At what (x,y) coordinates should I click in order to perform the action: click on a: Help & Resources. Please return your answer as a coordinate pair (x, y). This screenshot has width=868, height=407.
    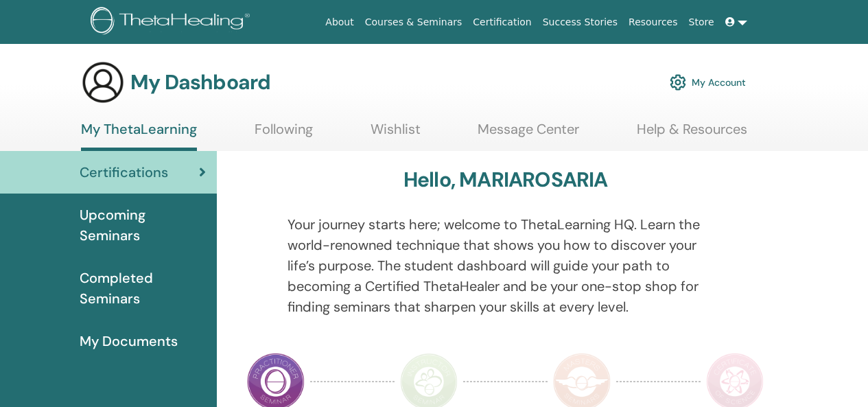
    Looking at the image, I should click on (692, 134).